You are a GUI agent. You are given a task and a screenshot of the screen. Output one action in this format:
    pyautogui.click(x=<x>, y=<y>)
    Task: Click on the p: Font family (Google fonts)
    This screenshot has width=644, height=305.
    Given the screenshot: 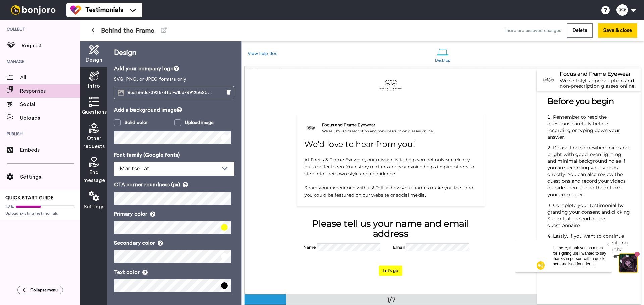 What is the action you would take?
    pyautogui.click(x=174, y=155)
    